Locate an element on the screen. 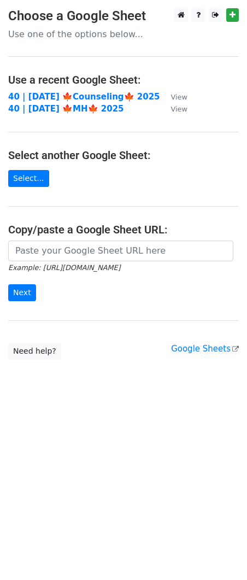  h4: Select another Google Sheet: is located at coordinates (124, 155).